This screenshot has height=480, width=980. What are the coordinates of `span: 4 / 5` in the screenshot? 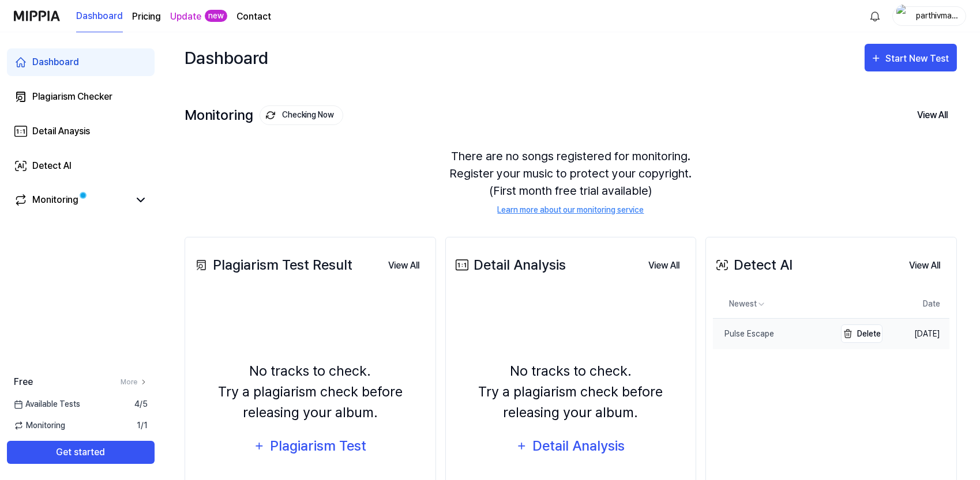 It's located at (141, 404).